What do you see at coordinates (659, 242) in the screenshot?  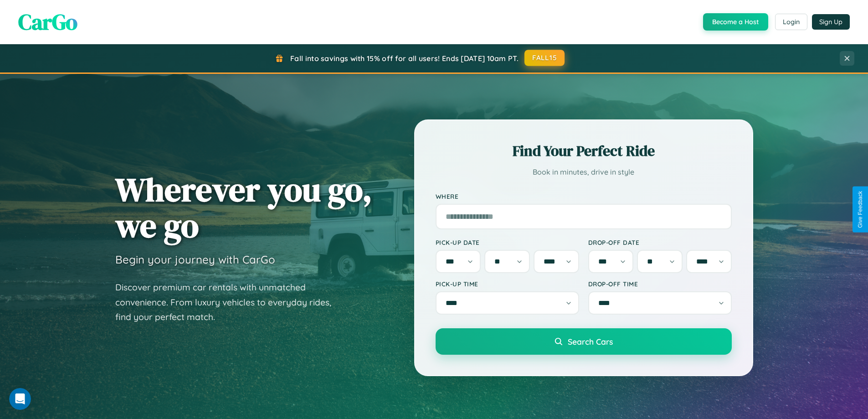 I see `label: Drop-off Date` at bounding box center [659, 242].